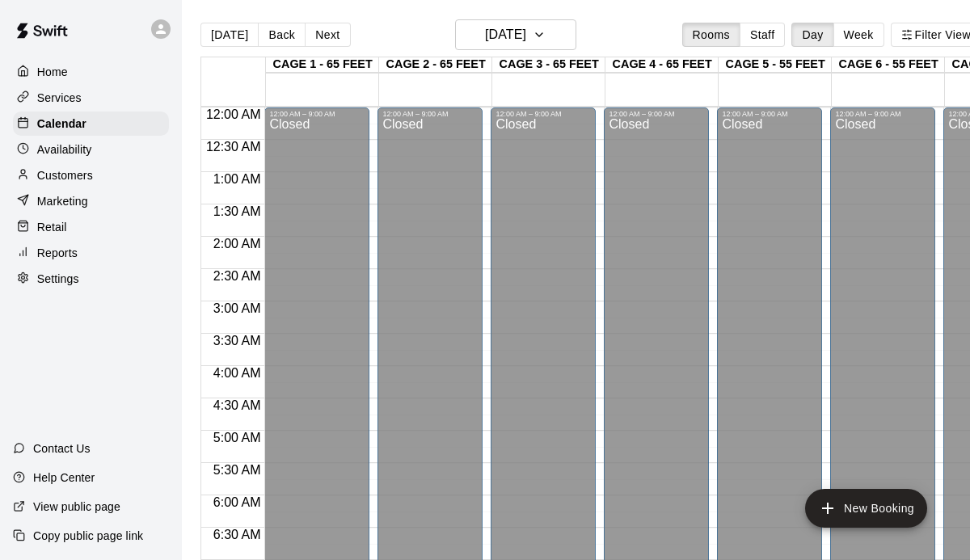 This screenshot has width=970, height=560. Describe the element at coordinates (327, 34) in the screenshot. I see `button: Next` at that location.